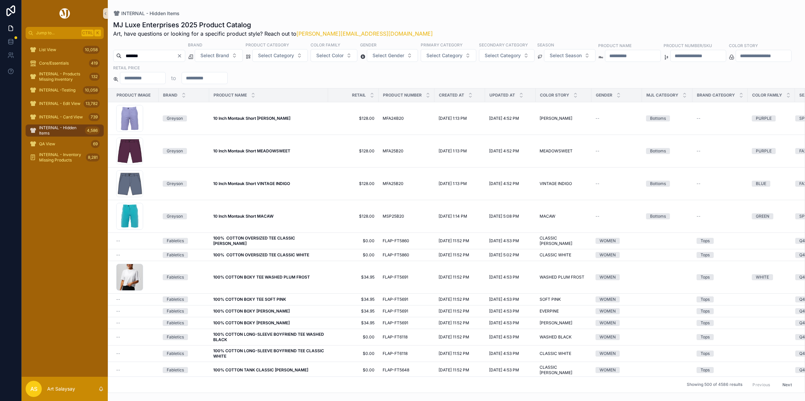  What do you see at coordinates (393, 217) in the screenshot?
I see `span: MSP25B20` at bounding box center [393, 217].